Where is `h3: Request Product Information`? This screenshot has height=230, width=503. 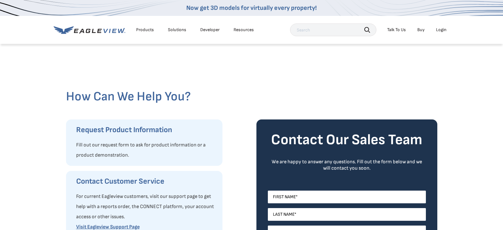
h3: Request Product Information is located at coordinates (146, 130).